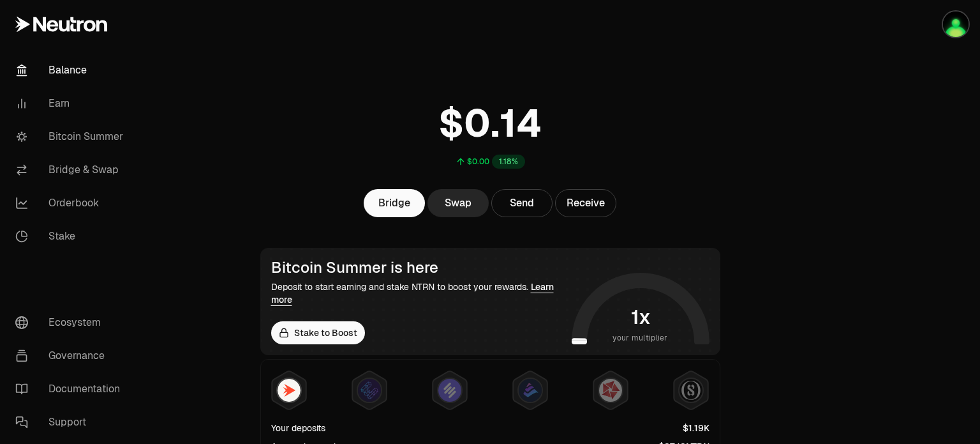 The width and height of the screenshot is (980, 444). I want to click on a: Governance, so click(72, 355).